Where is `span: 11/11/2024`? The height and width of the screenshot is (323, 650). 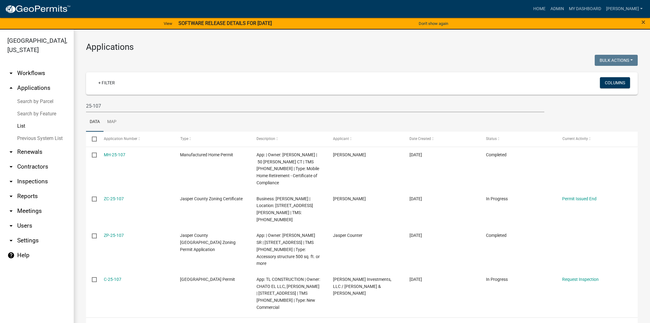
span: 11/11/2024 is located at coordinates (416, 279).